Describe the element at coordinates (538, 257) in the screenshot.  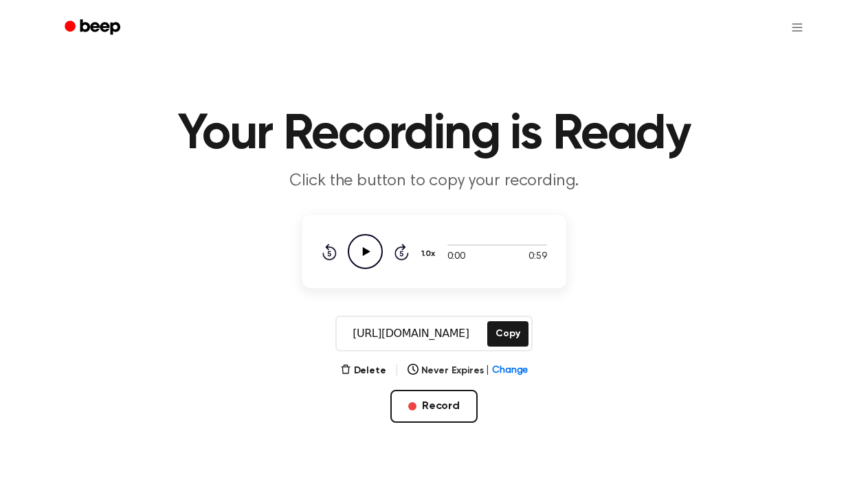
I see `span: 0:59` at that location.